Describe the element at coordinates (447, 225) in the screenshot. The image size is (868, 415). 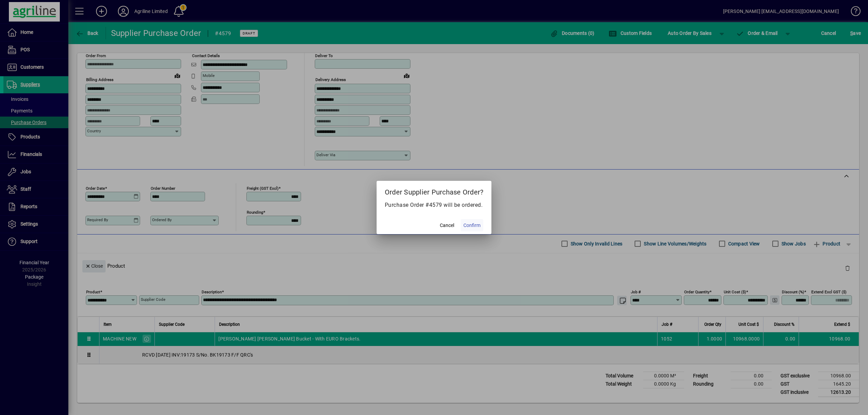
I see `span: Cancel` at that location.